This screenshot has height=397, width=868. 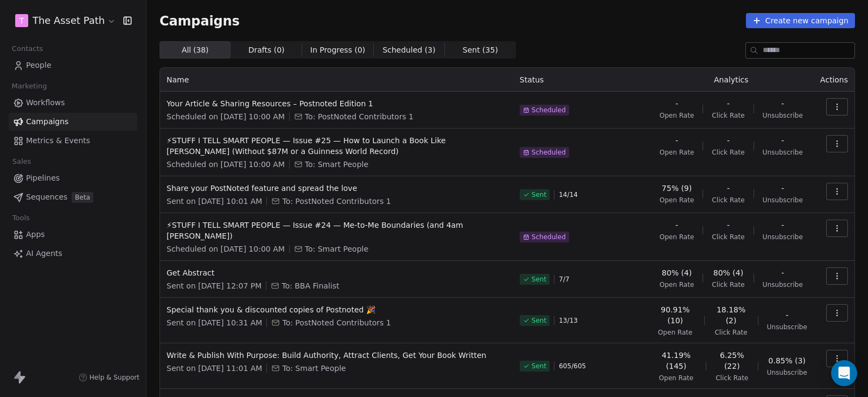 I want to click on span: AI Agents, so click(x=44, y=253).